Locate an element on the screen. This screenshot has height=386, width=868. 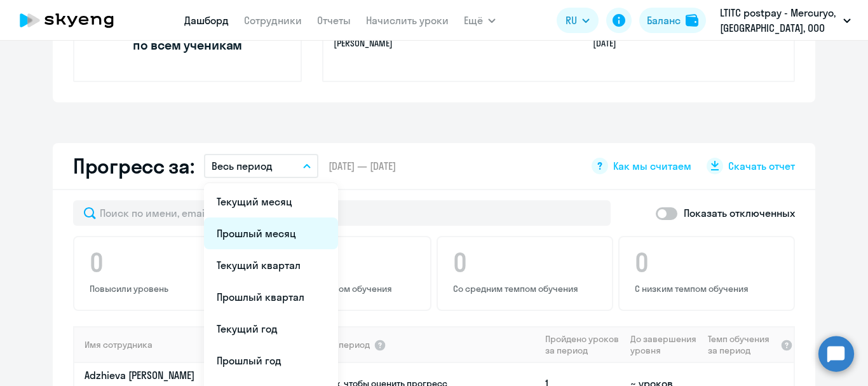
img: balance is located at coordinates (692, 21).